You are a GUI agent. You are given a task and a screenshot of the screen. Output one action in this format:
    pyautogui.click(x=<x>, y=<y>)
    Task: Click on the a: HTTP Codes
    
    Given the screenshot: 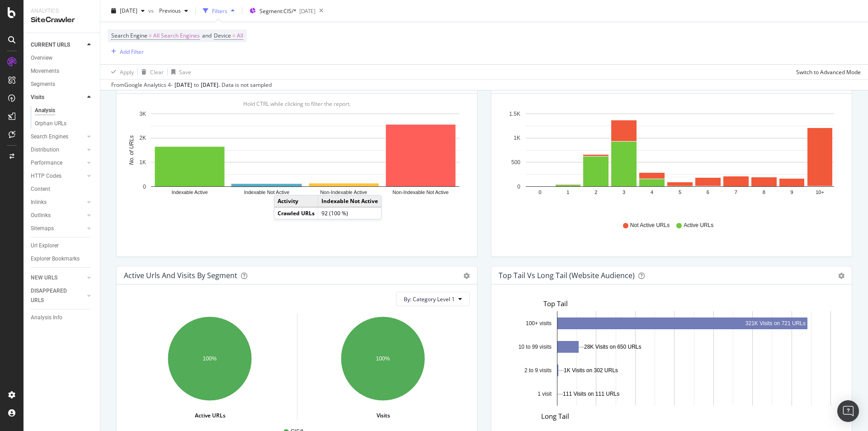 What is the action you would take?
    pyautogui.click(x=58, y=176)
    